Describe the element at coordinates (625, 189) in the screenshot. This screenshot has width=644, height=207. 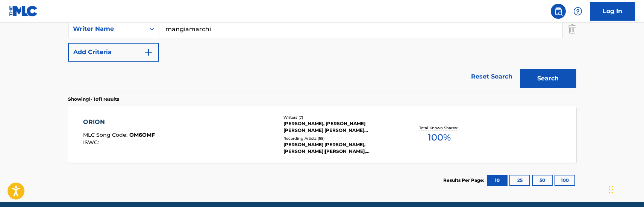
I see `div: Chat Widget` at that location.